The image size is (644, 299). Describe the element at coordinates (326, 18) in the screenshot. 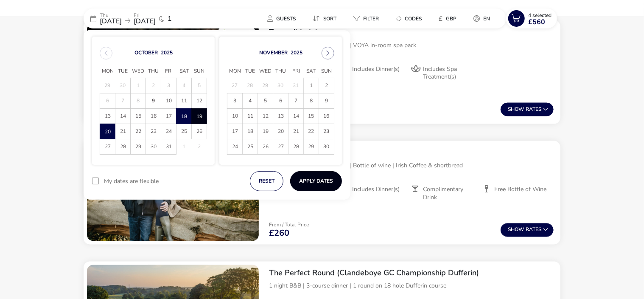

I see `naf-pibe-menu-bar-item: Sort` at that location.